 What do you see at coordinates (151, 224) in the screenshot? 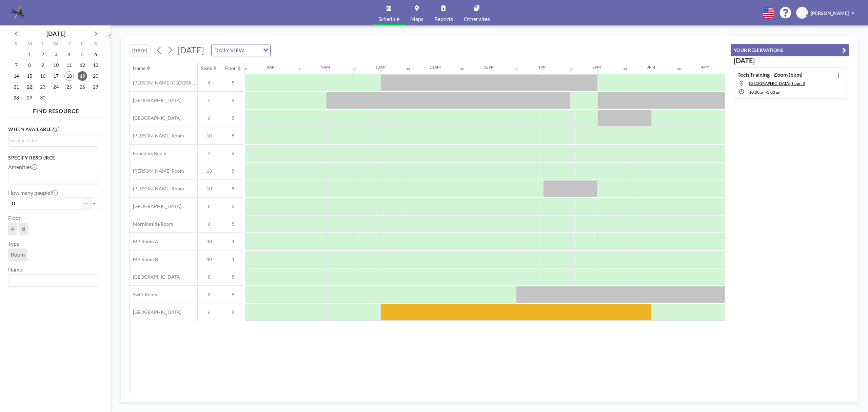
I see `span: Morningside Room` at bounding box center [151, 224].